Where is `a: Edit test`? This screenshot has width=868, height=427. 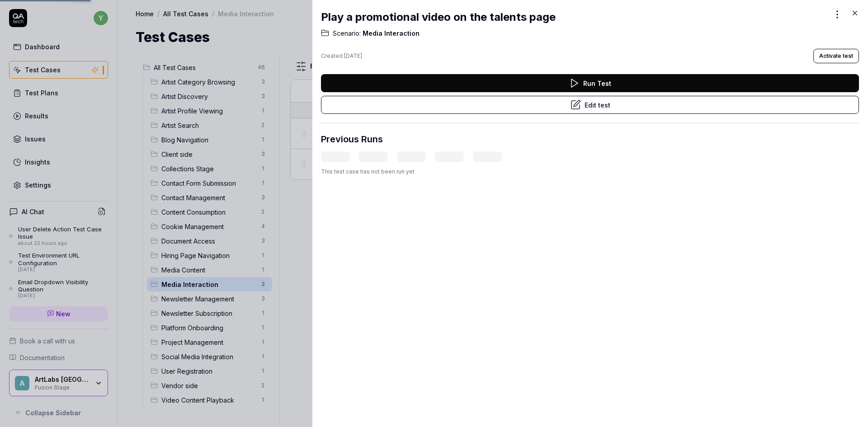
a: Edit test is located at coordinates (590, 105).